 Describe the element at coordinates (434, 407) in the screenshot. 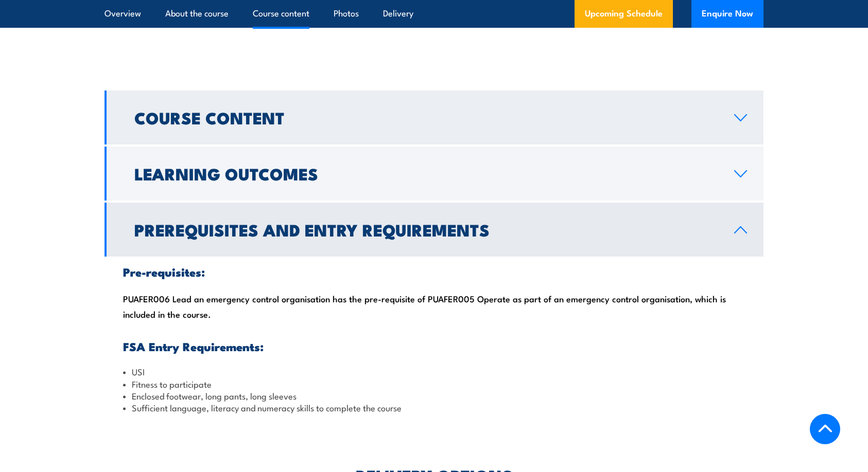

I see `li: Sufficient language, literacy and numeracy skills to complete the course` at that location.